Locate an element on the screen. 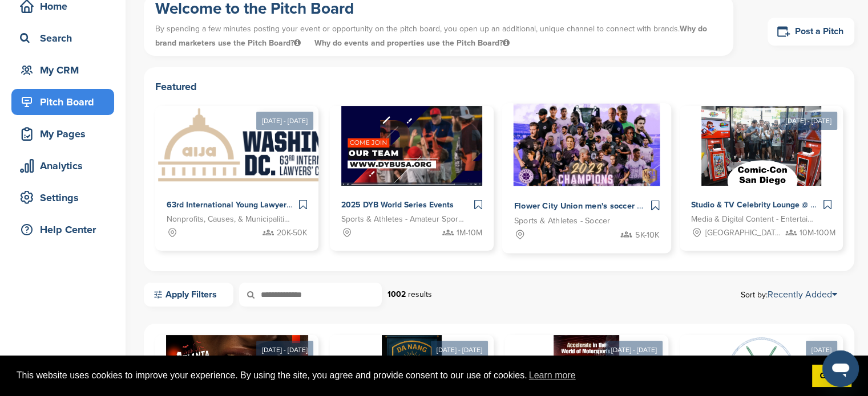  a: Recently Added is located at coordinates (802, 295).